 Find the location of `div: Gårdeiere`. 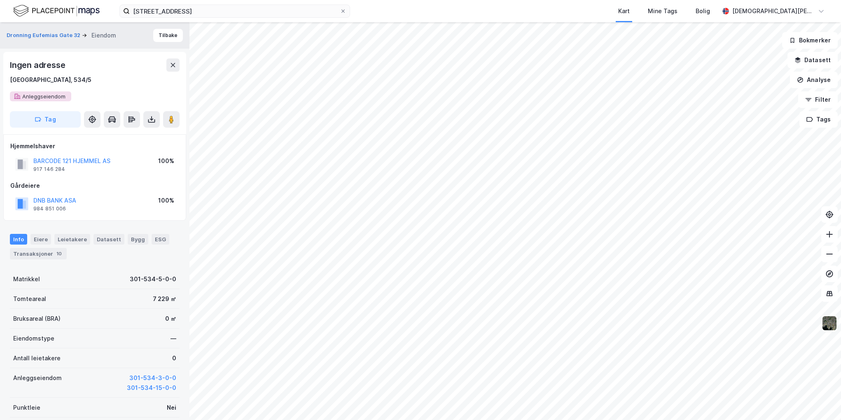

div: Gårdeiere is located at coordinates (95, 186).